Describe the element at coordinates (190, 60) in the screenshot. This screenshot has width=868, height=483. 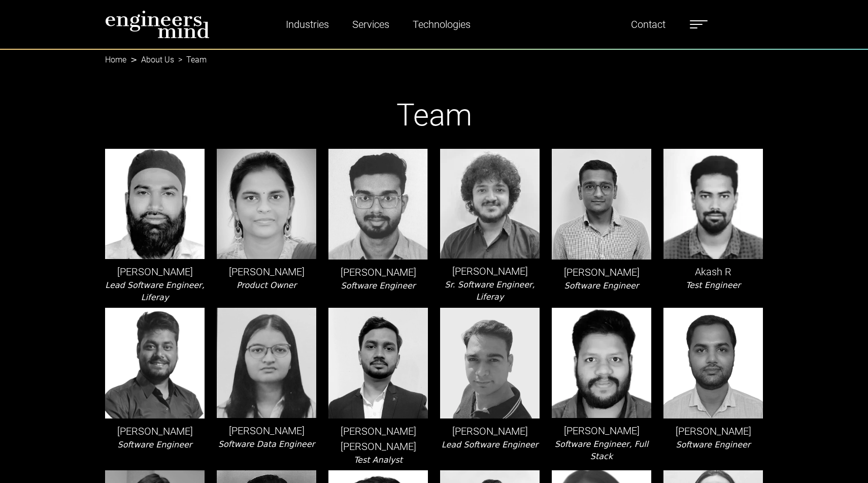
I see `li: Team` at that location.